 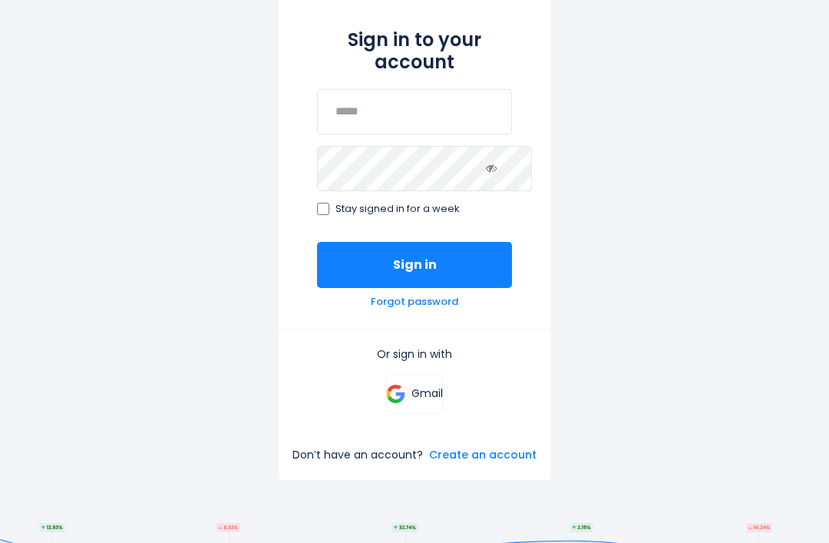 I want to click on span: Stay signed in for a week, so click(x=398, y=209).